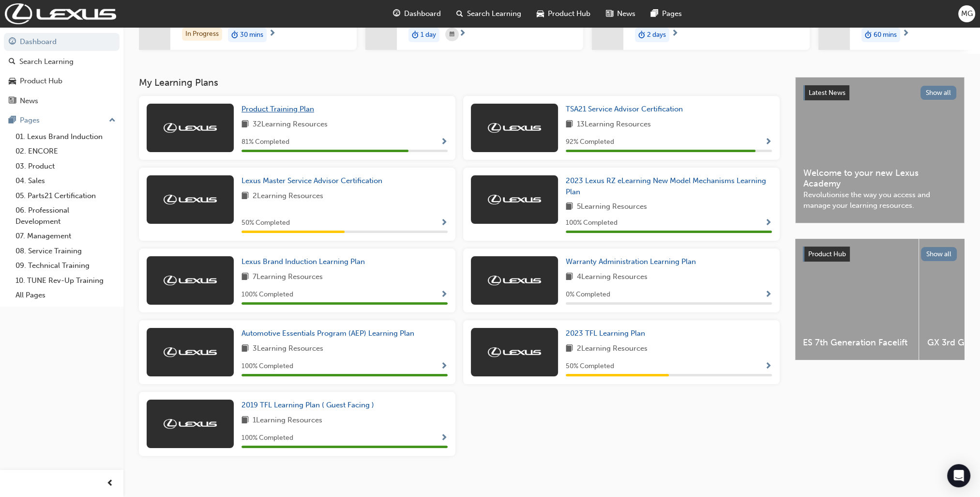 The height and width of the screenshot is (497, 980). I want to click on span: 2023 TFL Learning Plan, so click(606, 333).